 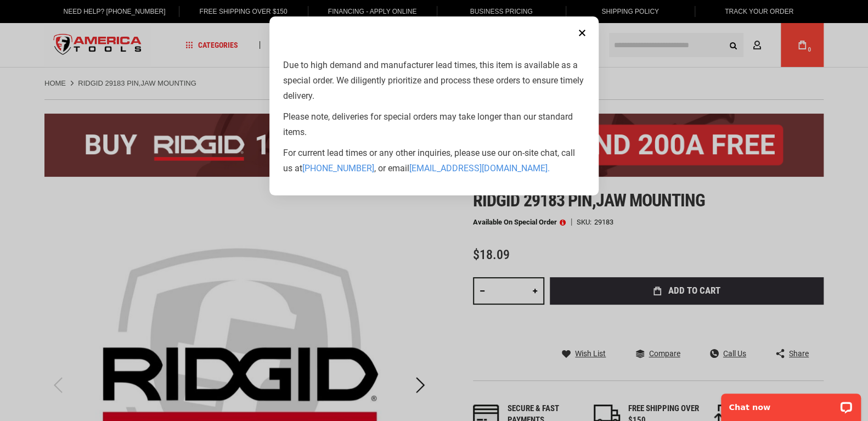 I want to click on p: For current lead times or any other inquiries, please use our on-site chat, call us at , or email, so click(x=434, y=161).